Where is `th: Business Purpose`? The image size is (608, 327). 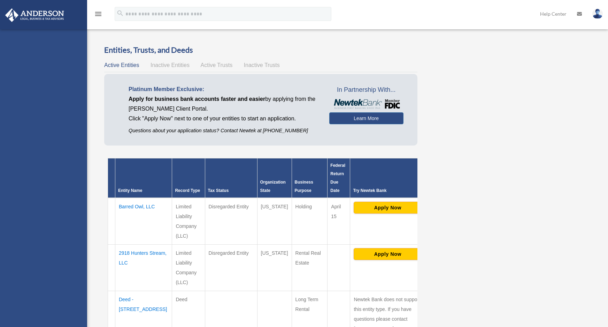 th: Business Purpose is located at coordinates (310, 178).